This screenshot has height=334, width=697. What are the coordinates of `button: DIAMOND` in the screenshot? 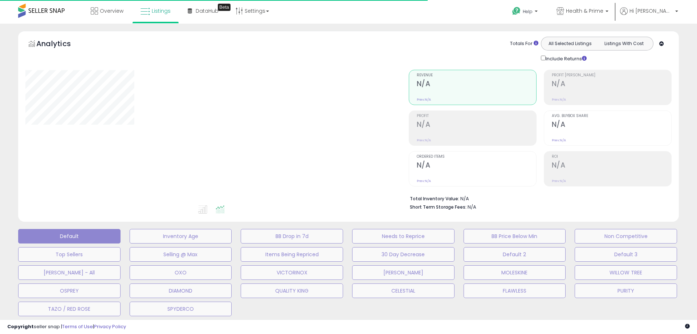 It's located at (181, 291).